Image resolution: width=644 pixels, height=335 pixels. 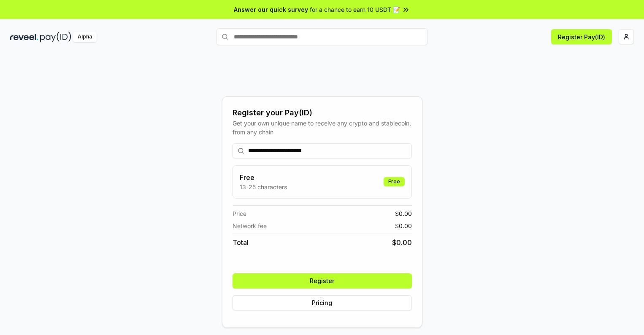 I want to click on button: Register Pay(ID), so click(x=582, y=37).